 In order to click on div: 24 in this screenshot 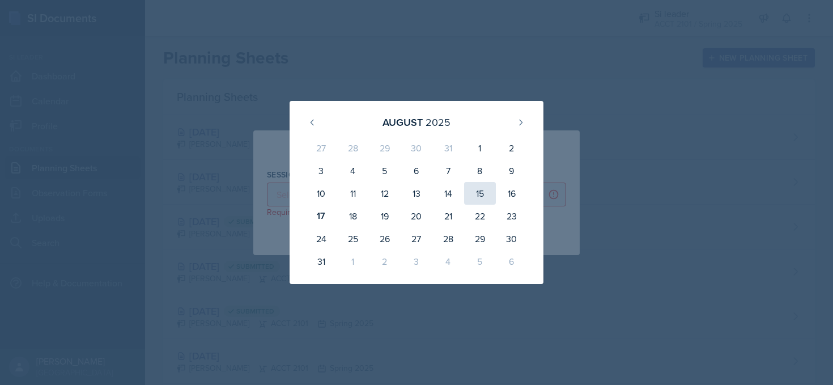, I will do `click(321, 239)`.